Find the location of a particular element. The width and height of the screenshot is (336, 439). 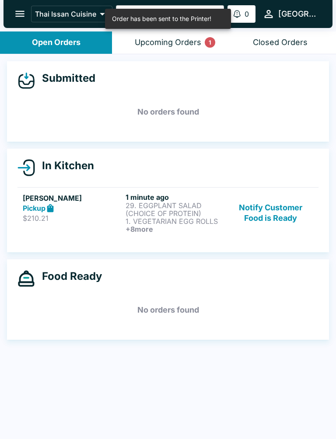

div: Open Orders is located at coordinates (56, 42).